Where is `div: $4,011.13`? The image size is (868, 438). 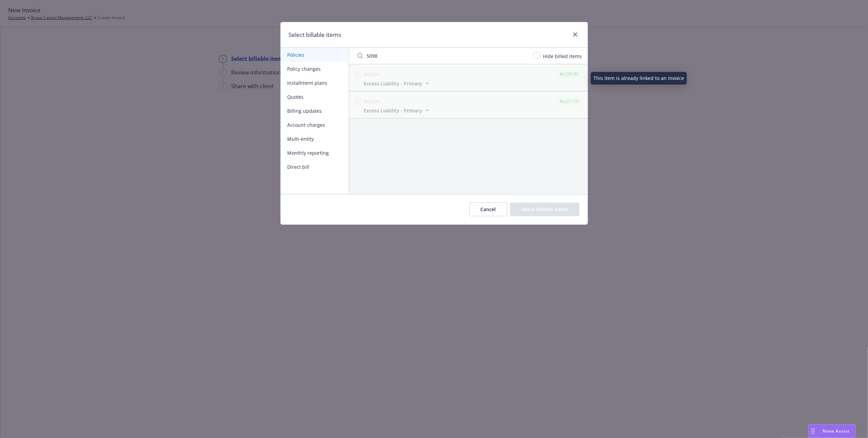
div: $4,011.13 is located at coordinates (570, 101).